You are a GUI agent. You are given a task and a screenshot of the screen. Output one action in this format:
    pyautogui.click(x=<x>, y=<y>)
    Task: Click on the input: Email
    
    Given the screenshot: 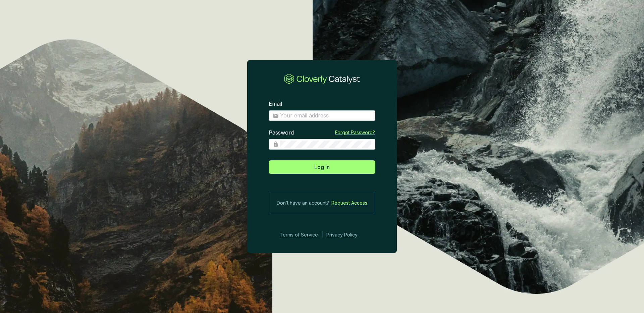 What is the action you would take?
    pyautogui.click(x=325, y=115)
    